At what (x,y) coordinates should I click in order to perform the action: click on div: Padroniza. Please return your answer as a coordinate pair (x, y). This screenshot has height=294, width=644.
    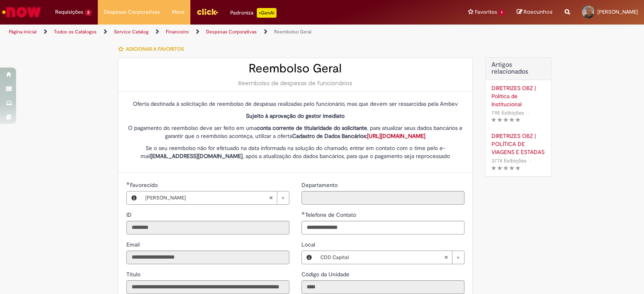
    Looking at the image, I should click on (253, 13).